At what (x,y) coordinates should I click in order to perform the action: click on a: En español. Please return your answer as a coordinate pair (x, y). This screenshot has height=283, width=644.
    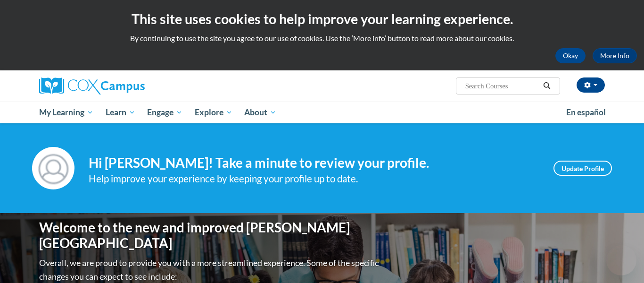
    Looking at the image, I should click on (586, 112).